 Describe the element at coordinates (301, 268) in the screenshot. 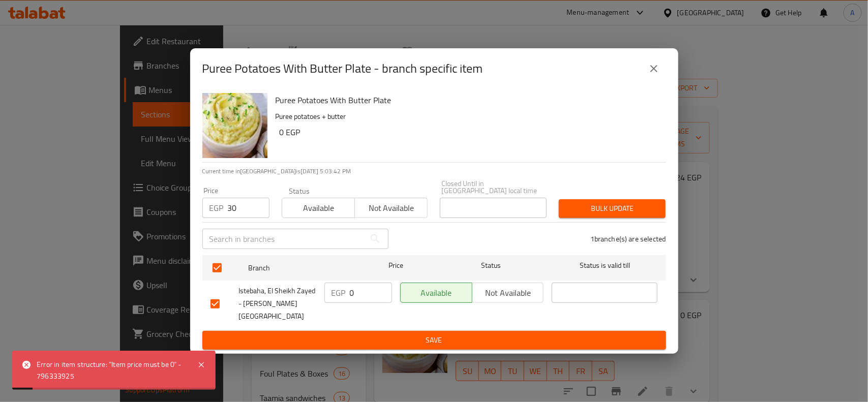

I see `span: Branch` at that location.